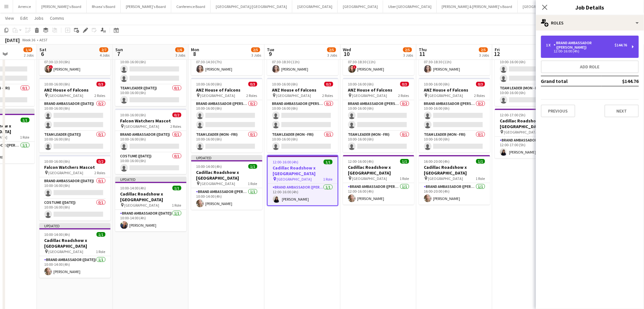 The width and height of the screenshot is (644, 309). Describe the element at coordinates (571, 81) in the screenshot. I see `td: Grand total` at that location.